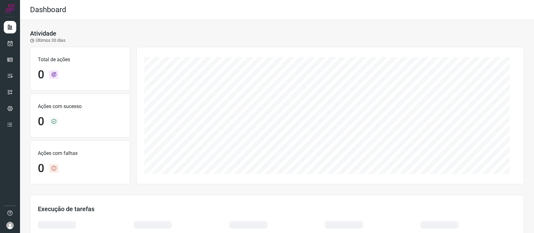 The image size is (534, 233). I want to click on h3: Execução de tarefas, so click(277, 209).